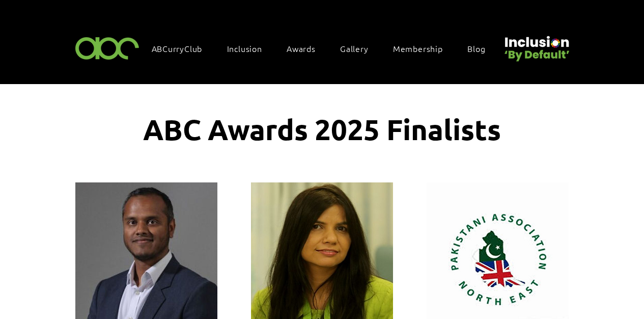 The height and width of the screenshot is (319, 644). What do you see at coordinates (418, 49) in the screenshot?
I see `span: Membership` at bounding box center [418, 49].